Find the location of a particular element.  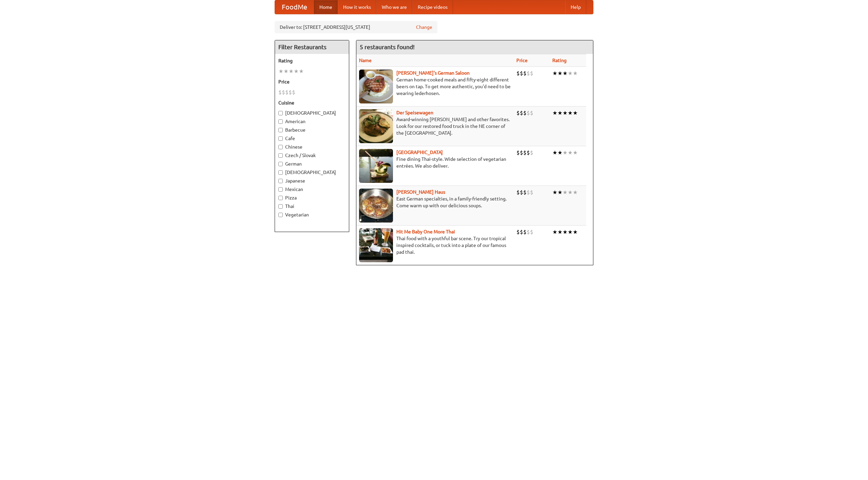

input: Chinese is located at coordinates (280, 147).